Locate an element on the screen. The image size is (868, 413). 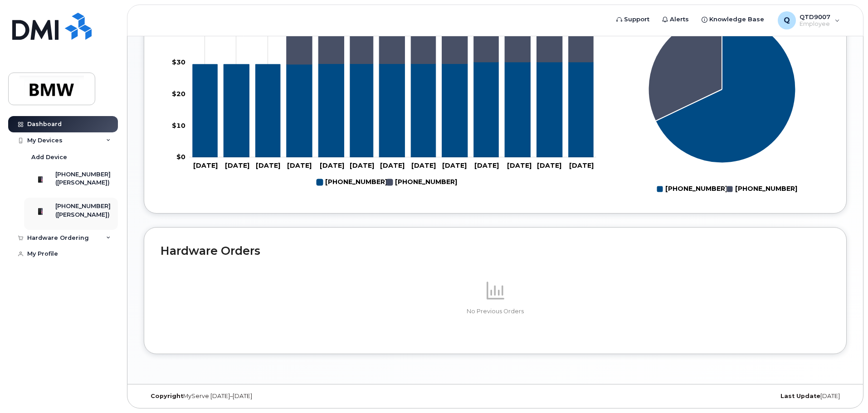
span: Alerts is located at coordinates (679, 19).